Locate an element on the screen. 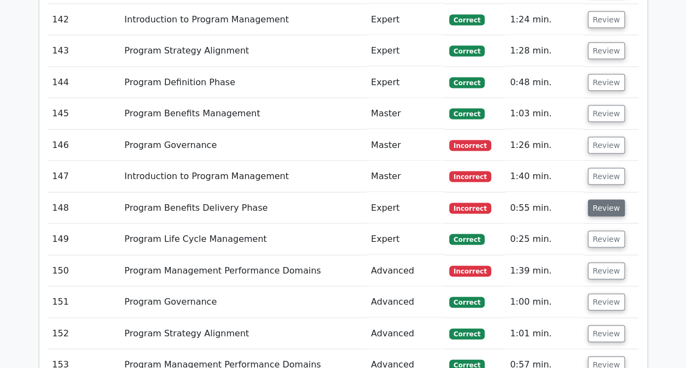 The image size is (686, 368). td: 1:26 min. is located at coordinates (544, 145).